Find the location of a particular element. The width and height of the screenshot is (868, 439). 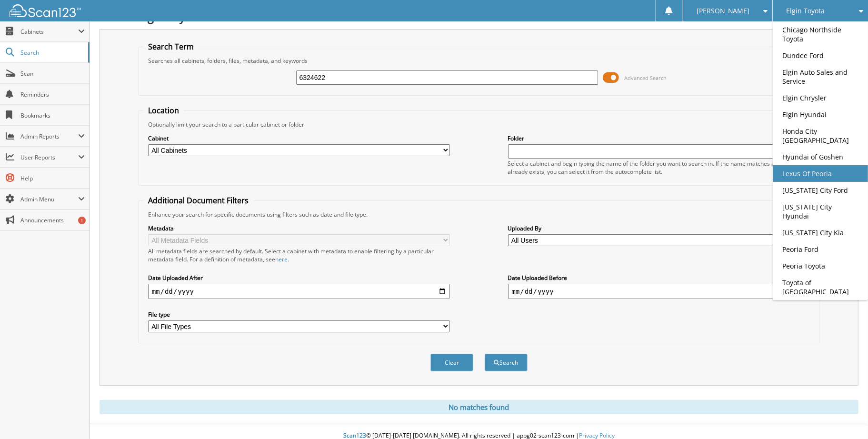

a: Elgin Chrysler is located at coordinates (821, 98).